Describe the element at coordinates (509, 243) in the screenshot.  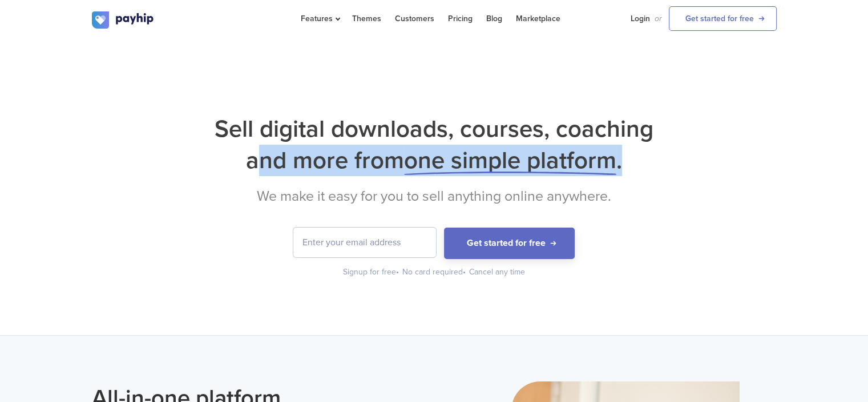
I see `button: Get started for free` at that location.